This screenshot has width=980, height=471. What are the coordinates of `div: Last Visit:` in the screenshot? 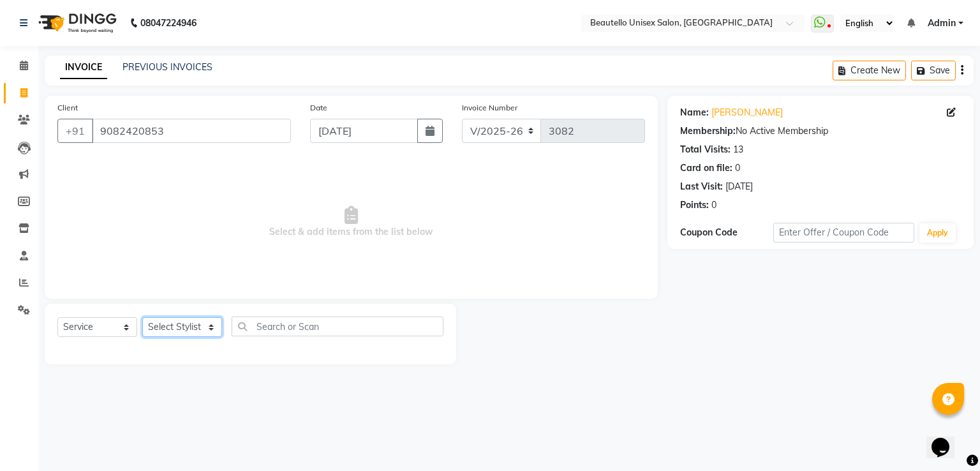 It's located at (701, 186).